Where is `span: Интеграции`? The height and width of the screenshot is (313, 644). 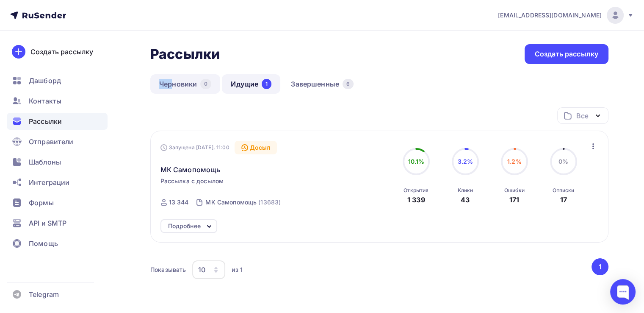 span: Интеграции is located at coordinates (49, 182).